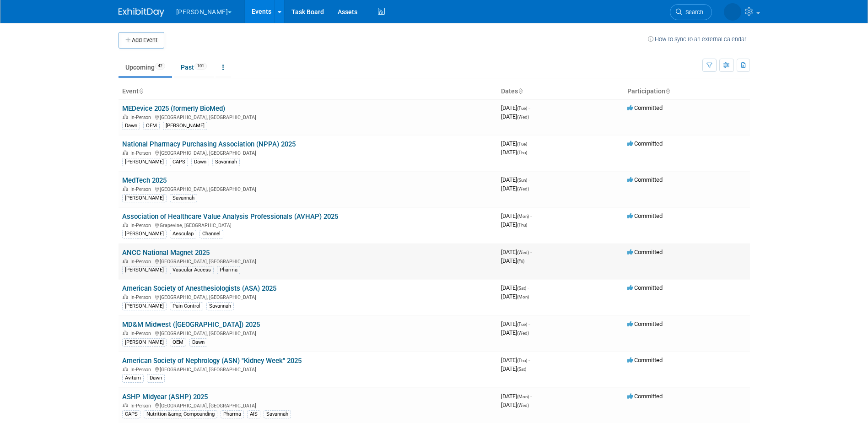 This screenshot has width=868, height=423. I want to click on div: Aesculap, so click(183, 234).